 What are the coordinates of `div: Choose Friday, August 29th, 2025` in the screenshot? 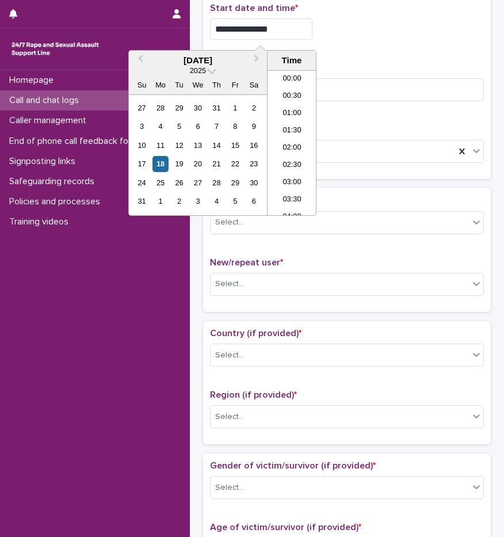 It's located at (235, 183).